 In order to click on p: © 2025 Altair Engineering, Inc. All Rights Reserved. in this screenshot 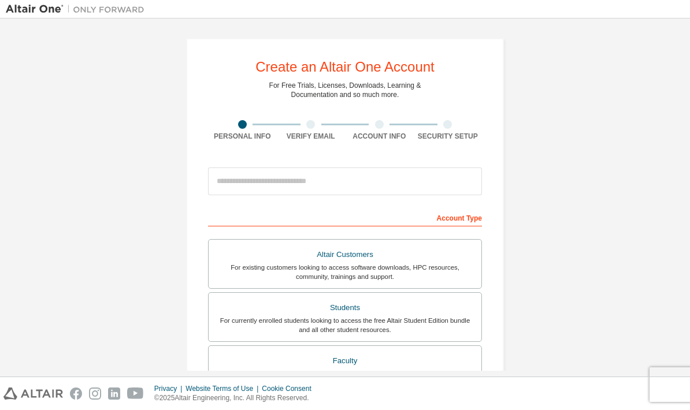, I will do `click(236, 398)`.